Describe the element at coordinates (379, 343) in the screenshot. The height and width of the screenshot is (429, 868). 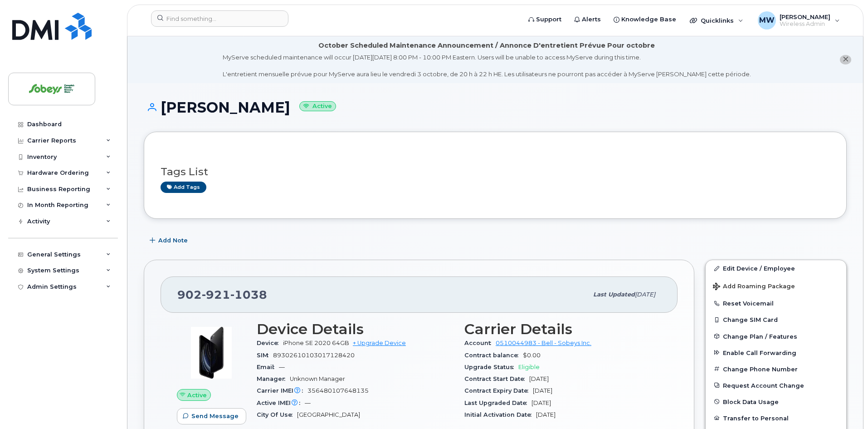
I see `a: + Upgrade Device` at that location.